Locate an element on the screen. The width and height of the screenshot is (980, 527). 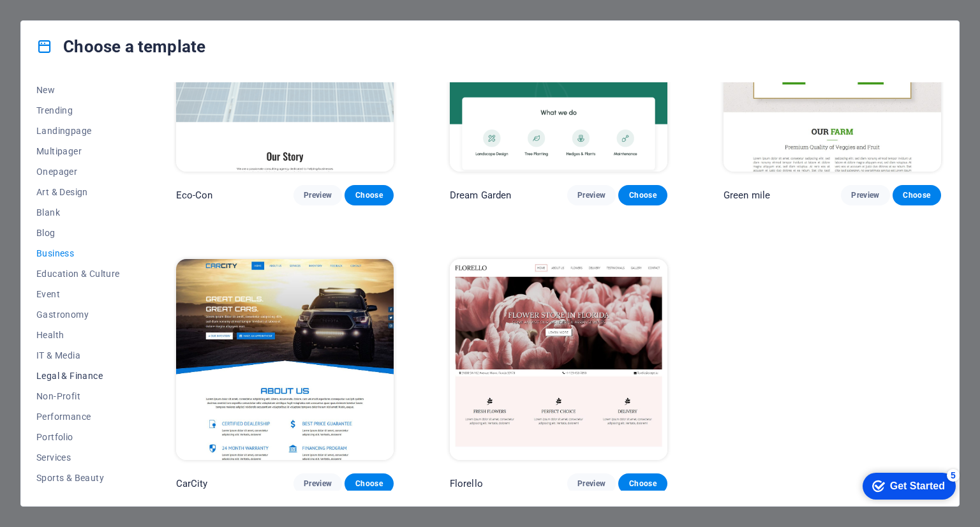
span: Blank is located at coordinates (78, 213).